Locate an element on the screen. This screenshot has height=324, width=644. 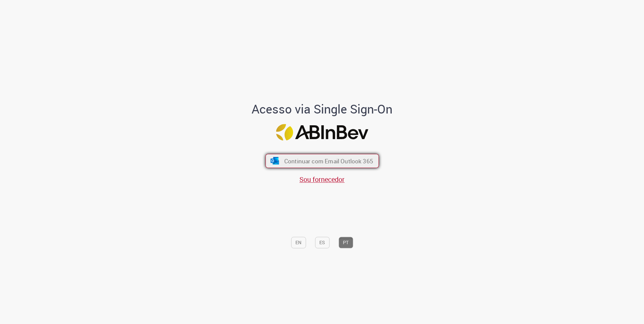
h1: Acesso via Single Sign-On is located at coordinates (322, 109).